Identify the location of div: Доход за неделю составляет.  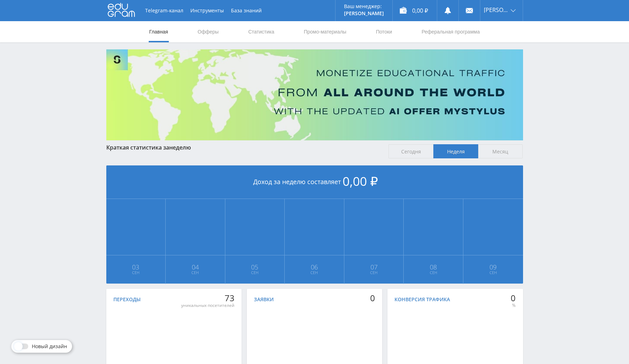
(315, 182).